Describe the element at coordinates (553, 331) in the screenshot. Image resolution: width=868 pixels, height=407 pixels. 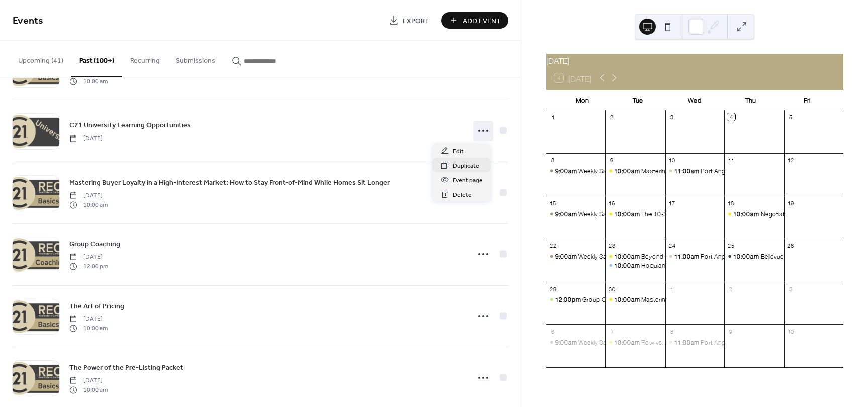
I see `div: 6` at that location.